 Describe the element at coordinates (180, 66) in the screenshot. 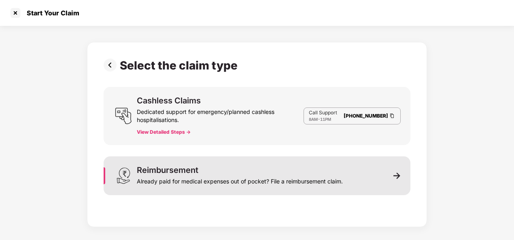

I see `div: Select the claim type` at that location.